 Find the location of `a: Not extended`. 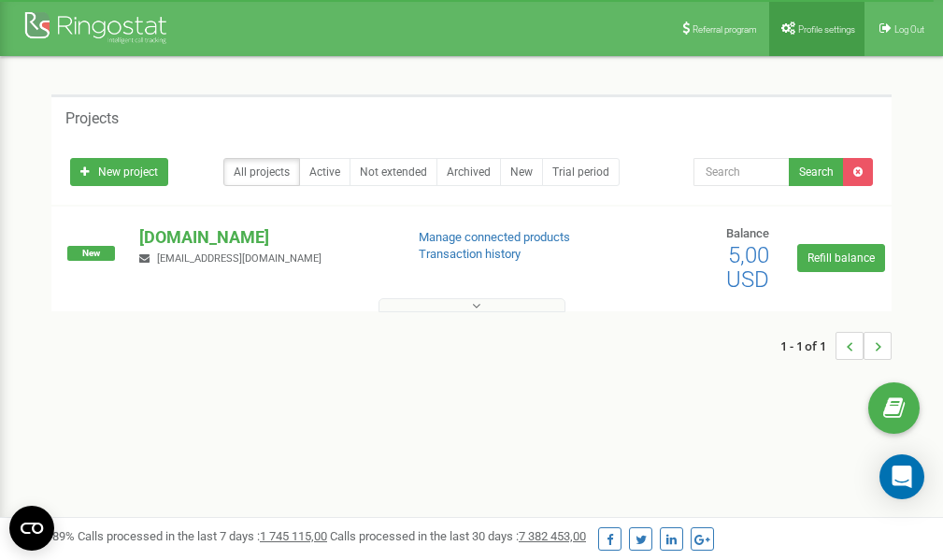

a: Not extended is located at coordinates (393, 172).